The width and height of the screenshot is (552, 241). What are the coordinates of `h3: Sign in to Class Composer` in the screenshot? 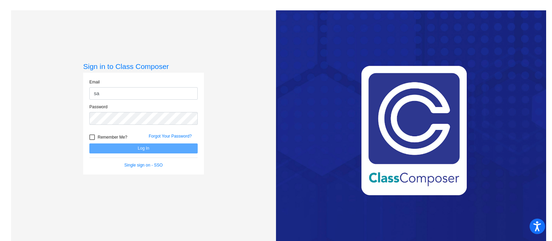 It's located at (143, 66).